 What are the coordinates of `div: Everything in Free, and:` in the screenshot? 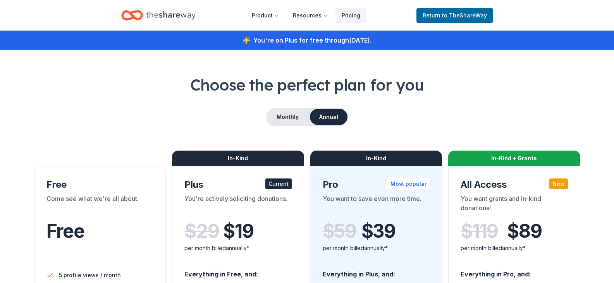 It's located at (238, 271).